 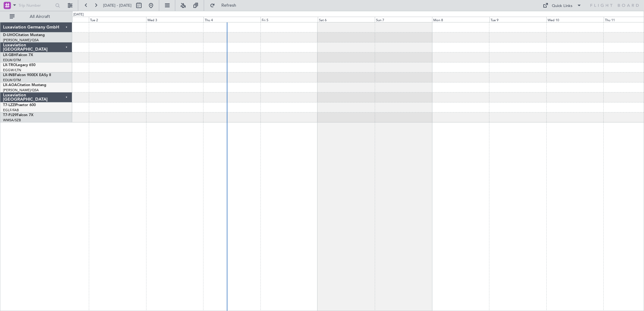 I want to click on a: EGLF/FAB, so click(x=11, y=110).